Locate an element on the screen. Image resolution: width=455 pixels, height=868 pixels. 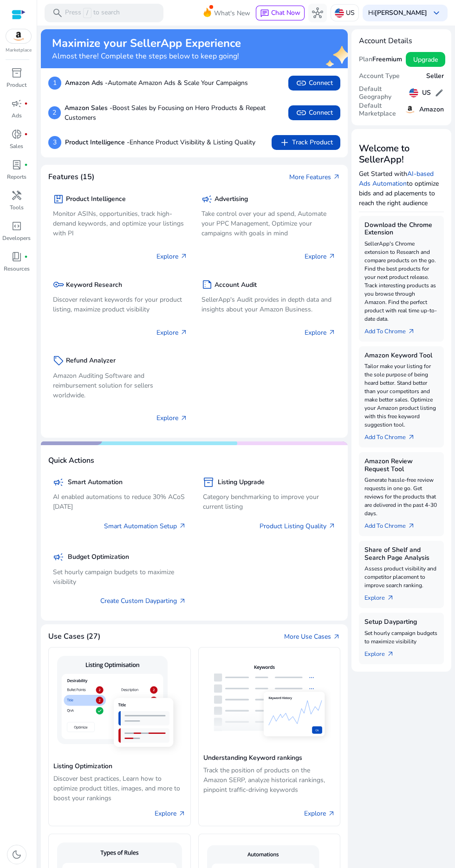
a: More Featuresarrow_outward is located at coordinates (315, 177).